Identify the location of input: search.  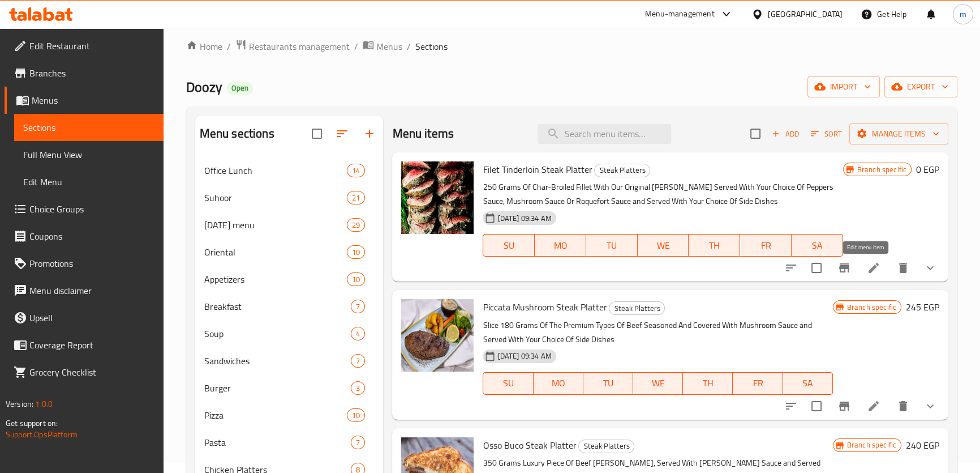
(605, 134).